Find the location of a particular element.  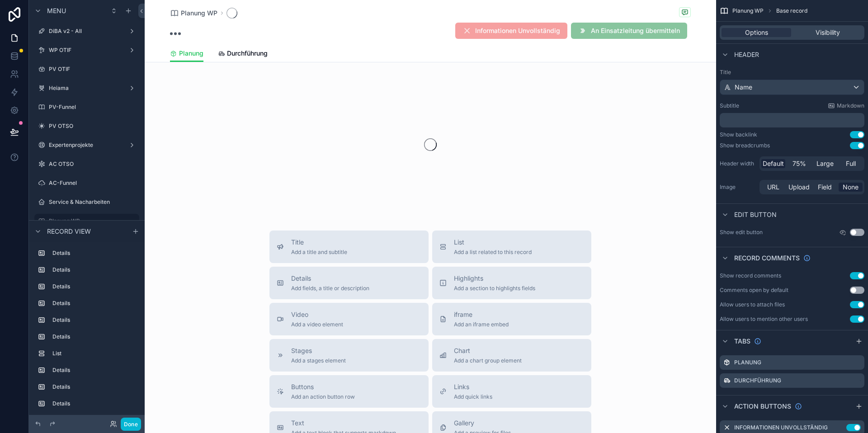

span: Add a title and subtitle is located at coordinates (320, 252).